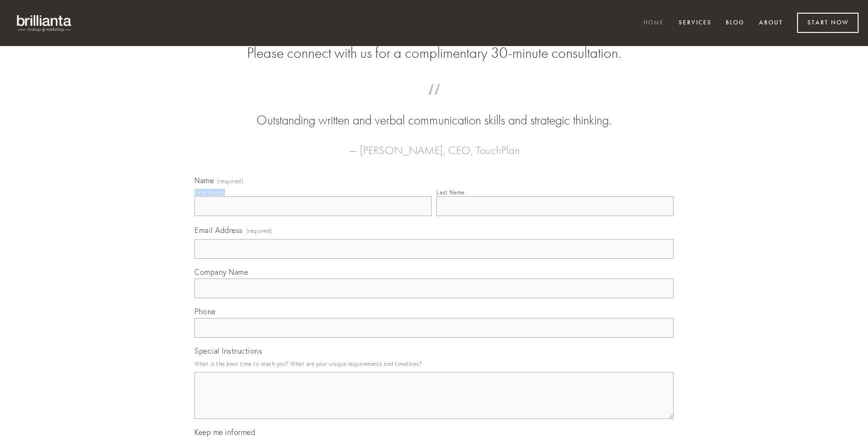 The height and width of the screenshot is (441, 868). Describe the element at coordinates (828, 23) in the screenshot. I see `a: Start Now` at that location.